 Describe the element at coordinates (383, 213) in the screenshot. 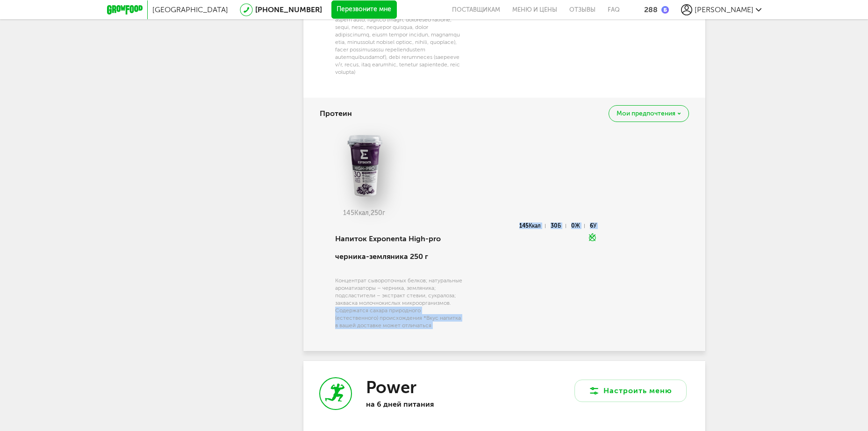

I see `span: г` at that location.